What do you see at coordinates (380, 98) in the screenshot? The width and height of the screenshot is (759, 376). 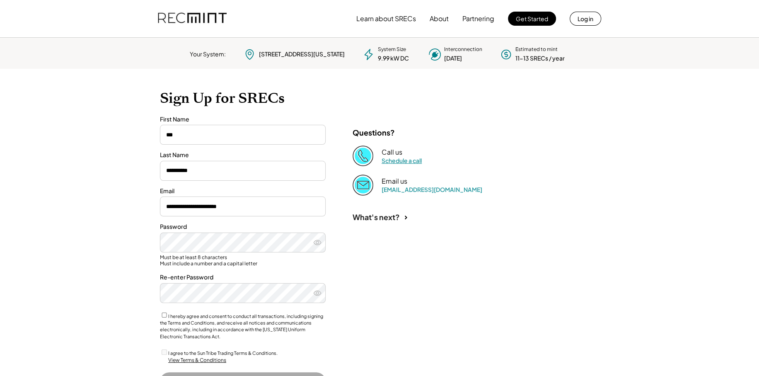 I see `h1: Sign Up for SRECs` at bounding box center [380, 98].